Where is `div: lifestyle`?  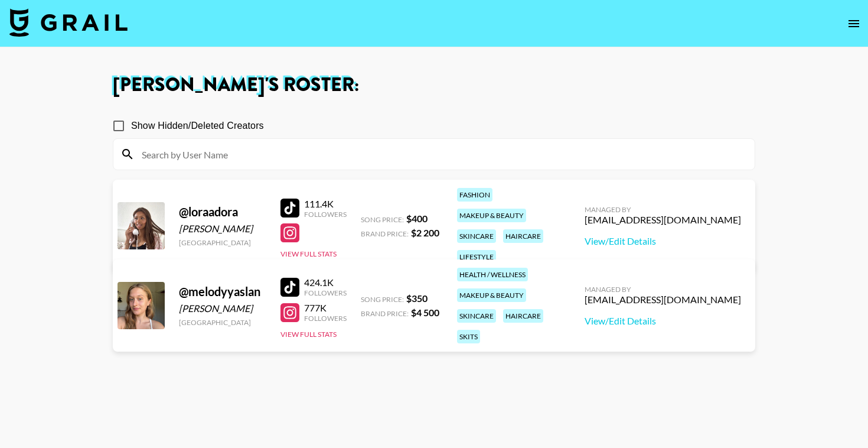
div: lifestyle is located at coordinates (476, 256).